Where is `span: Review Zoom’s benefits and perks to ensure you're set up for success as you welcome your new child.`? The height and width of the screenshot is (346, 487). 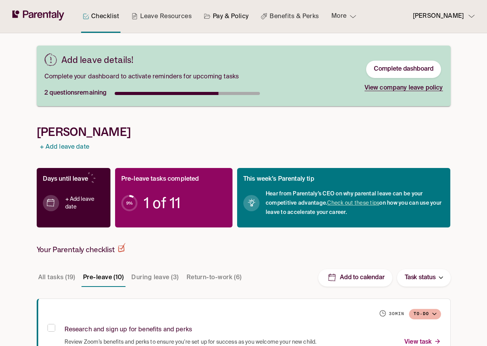
span: Review Zoom’s benefits and perks to ensure you're set up for success as you welcome your new child. is located at coordinates (190, 342).